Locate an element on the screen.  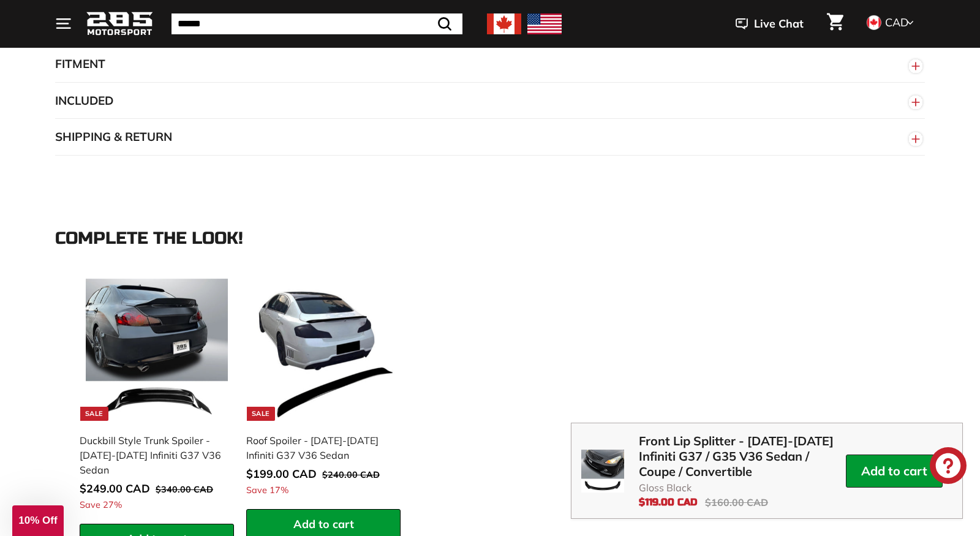
span: $119.00 CAD is located at coordinates (668, 502).